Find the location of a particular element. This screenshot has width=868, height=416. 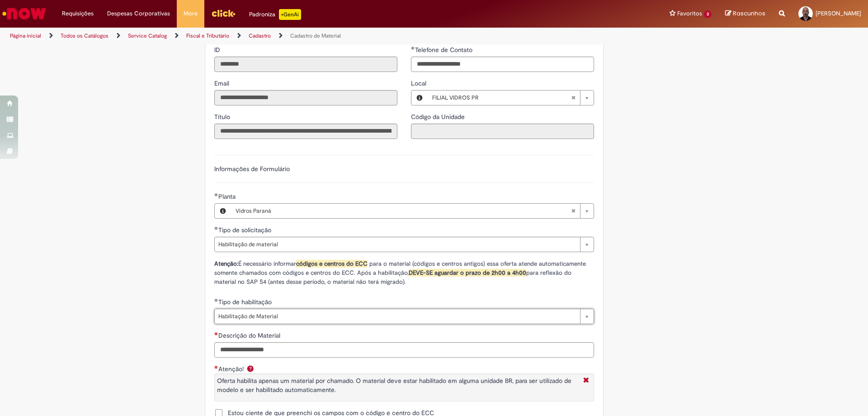

span: Favoritos is located at coordinates (689, 14).